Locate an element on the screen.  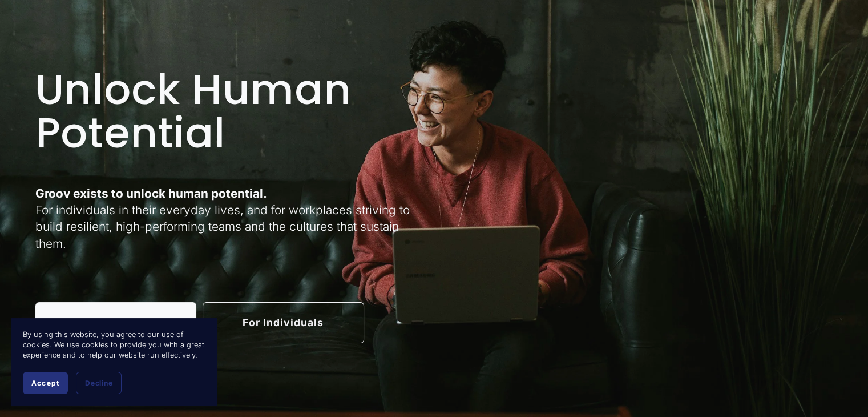
strong: Groov exists to unlock human potential. is located at coordinates (151, 193).